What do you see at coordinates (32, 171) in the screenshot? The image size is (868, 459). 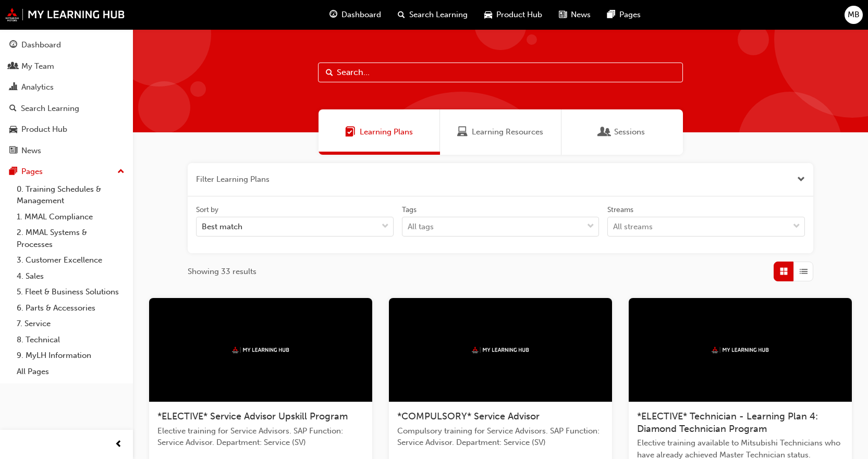 I see `div: Pages` at bounding box center [32, 171].